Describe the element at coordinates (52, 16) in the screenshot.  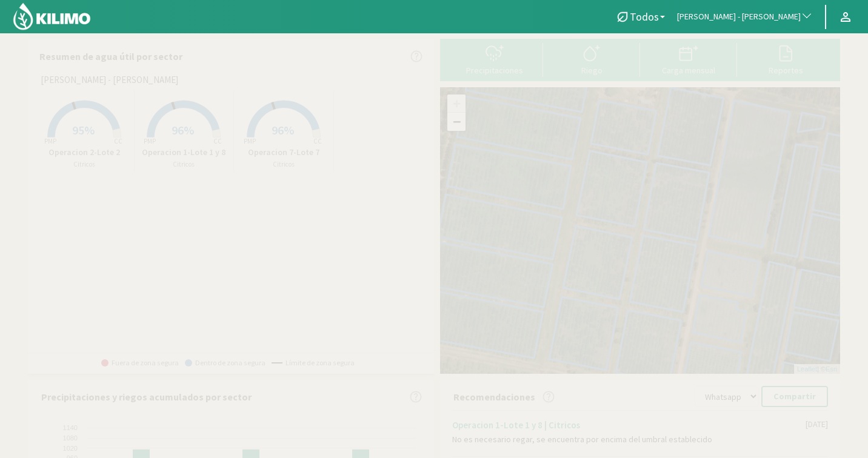
I see `img: Kilimo` at that location.